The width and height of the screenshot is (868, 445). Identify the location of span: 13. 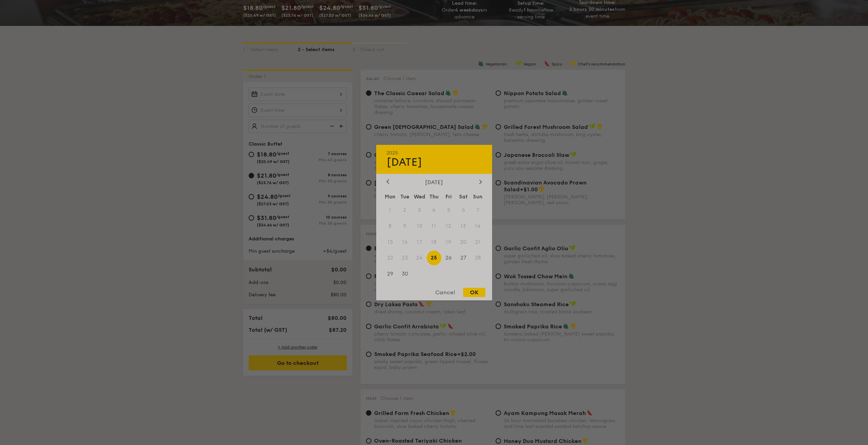
(463, 225).